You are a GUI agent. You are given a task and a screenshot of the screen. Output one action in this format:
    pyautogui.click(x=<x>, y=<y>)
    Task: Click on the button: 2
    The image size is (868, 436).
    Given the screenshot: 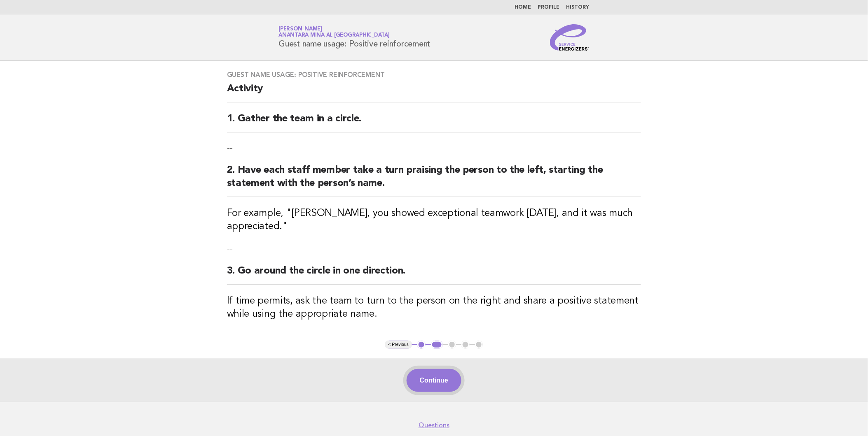 What is the action you would take?
    pyautogui.click(x=436, y=345)
    